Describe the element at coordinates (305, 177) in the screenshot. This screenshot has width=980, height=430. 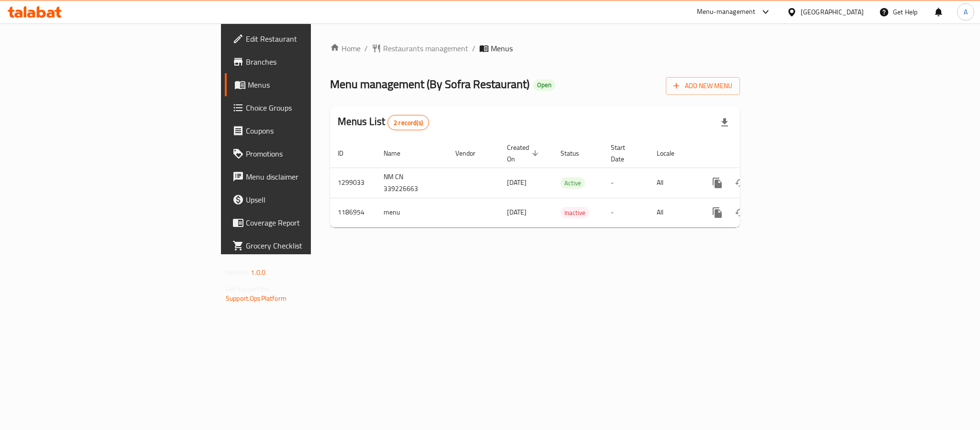
I see `a: Menu disclaimer` at that location.